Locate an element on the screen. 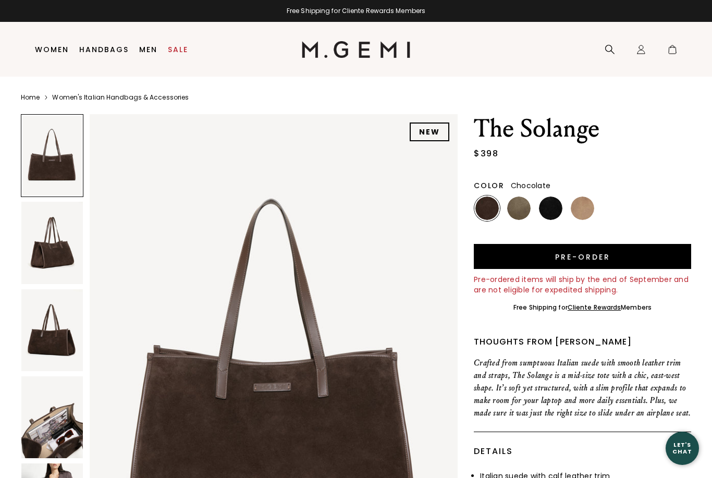  div: Let's Chat is located at coordinates (683, 448).